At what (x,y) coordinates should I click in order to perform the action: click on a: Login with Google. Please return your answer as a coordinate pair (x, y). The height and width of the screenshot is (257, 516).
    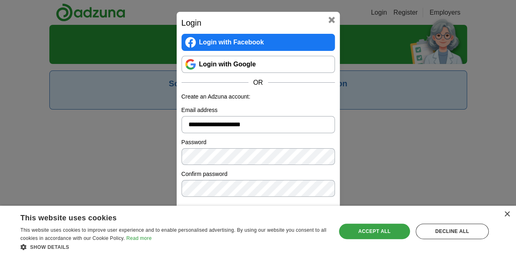
    Looking at the image, I should click on (258, 64).